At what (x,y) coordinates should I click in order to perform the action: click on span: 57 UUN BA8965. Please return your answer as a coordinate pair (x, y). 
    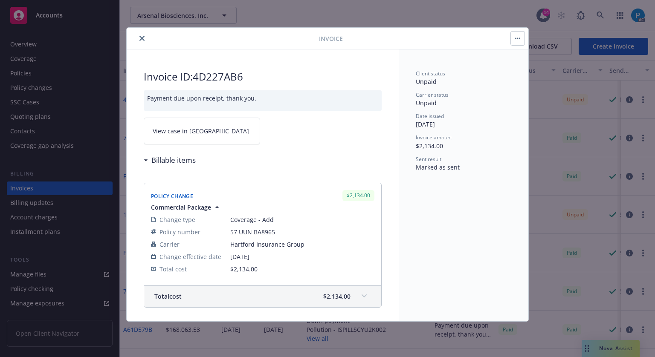
    Looking at the image, I should click on (302, 232).